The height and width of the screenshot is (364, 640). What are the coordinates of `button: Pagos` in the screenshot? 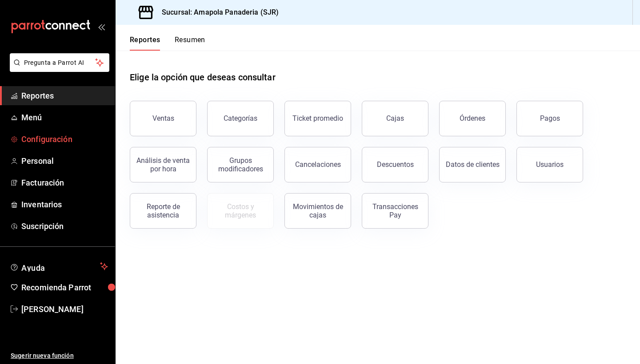 It's located at (550, 118).